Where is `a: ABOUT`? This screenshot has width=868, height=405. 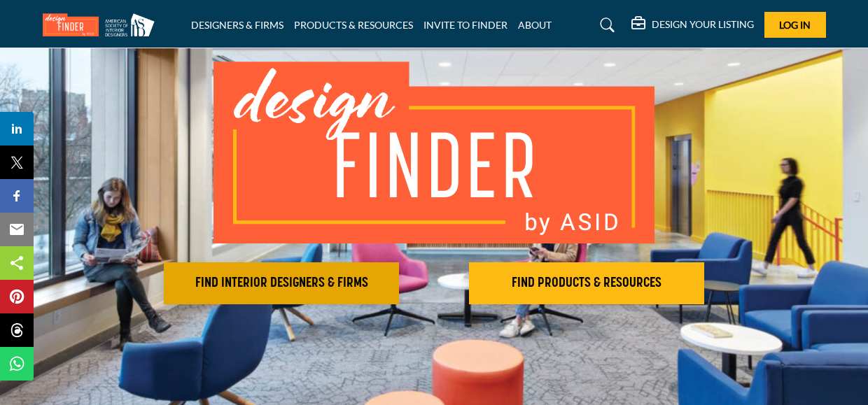 a: ABOUT is located at coordinates (535, 25).